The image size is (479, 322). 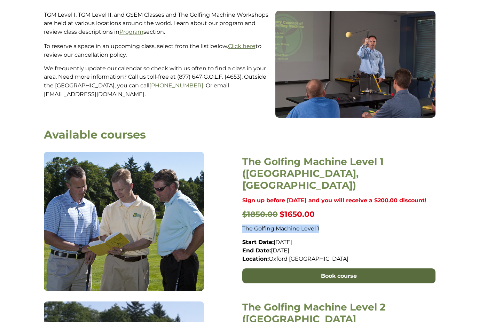 What do you see at coordinates (255, 258) in the screenshot?
I see `strong: Location:` at bounding box center [255, 258].